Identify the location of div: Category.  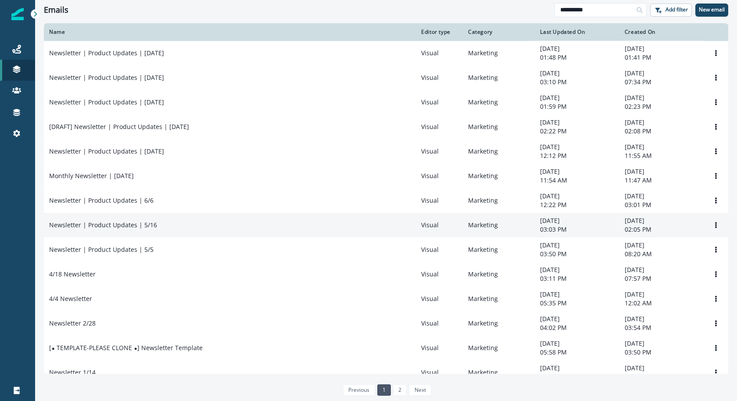
(499, 32).